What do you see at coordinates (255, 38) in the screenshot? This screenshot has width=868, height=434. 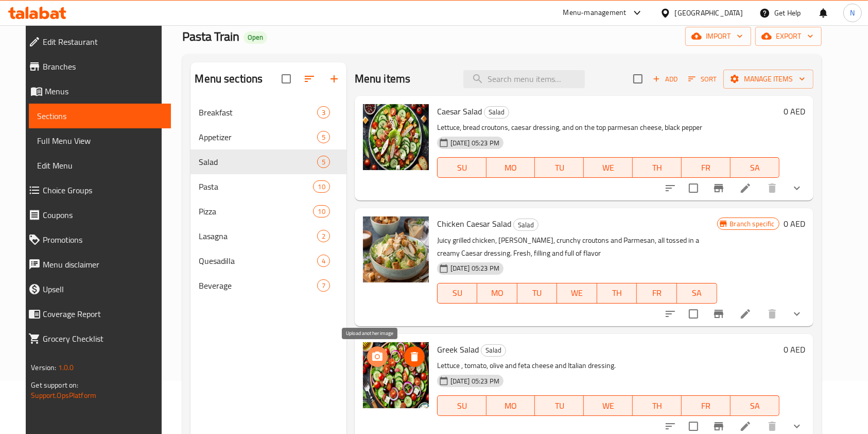 I see `div: Open` at bounding box center [255, 38].